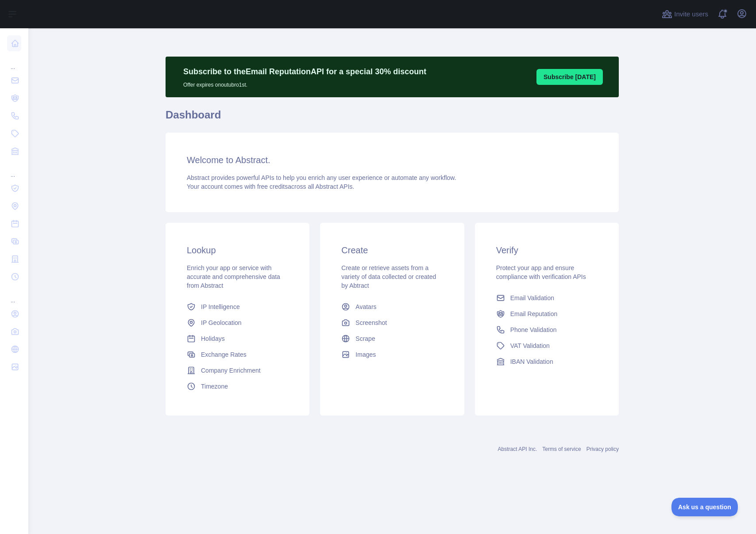  Describe the element at coordinates (237, 250) in the screenshot. I see `h3: Lookup` at that location.